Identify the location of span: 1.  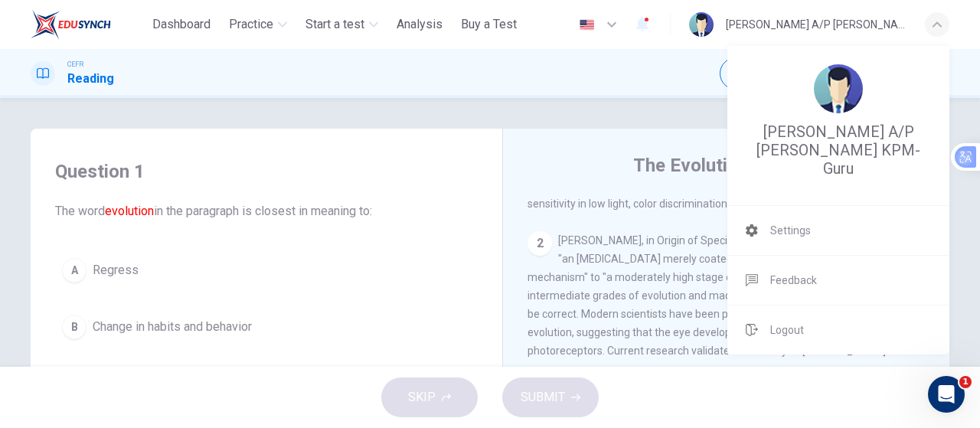
(965, 382).